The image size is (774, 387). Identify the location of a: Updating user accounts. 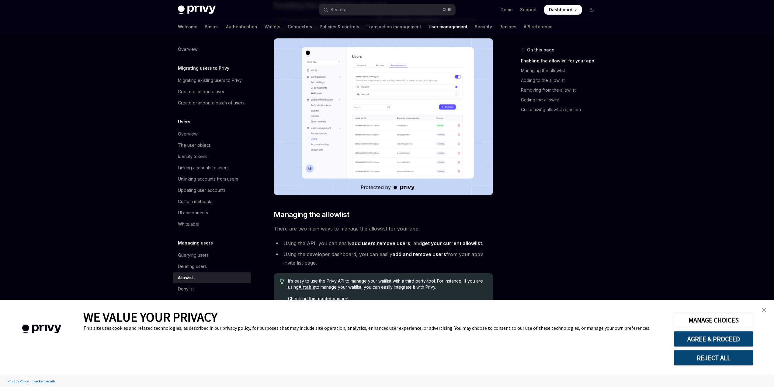
(212, 190).